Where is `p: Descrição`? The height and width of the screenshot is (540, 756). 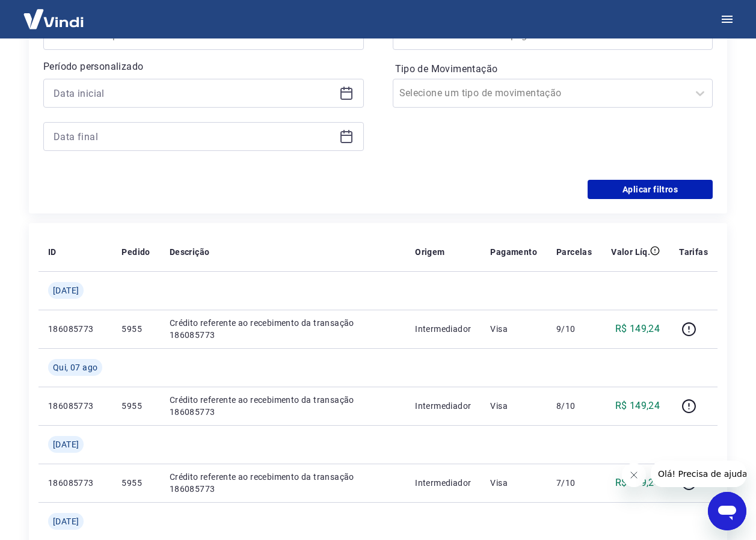 p: Descrição is located at coordinates (189, 252).